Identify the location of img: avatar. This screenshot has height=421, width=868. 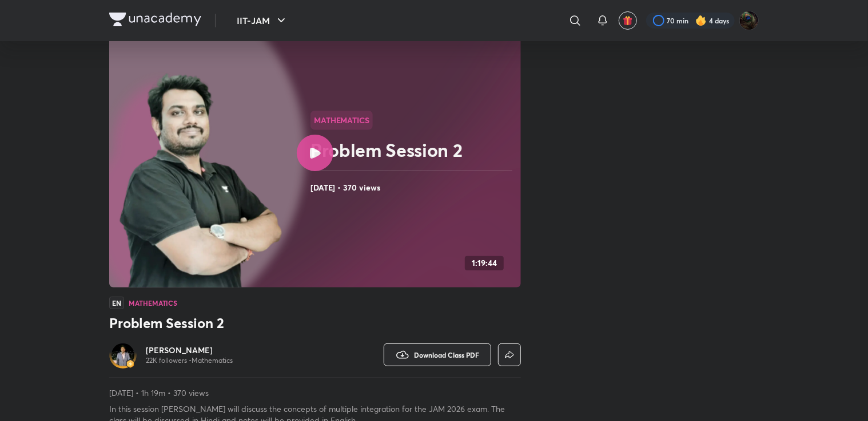
(628, 21).